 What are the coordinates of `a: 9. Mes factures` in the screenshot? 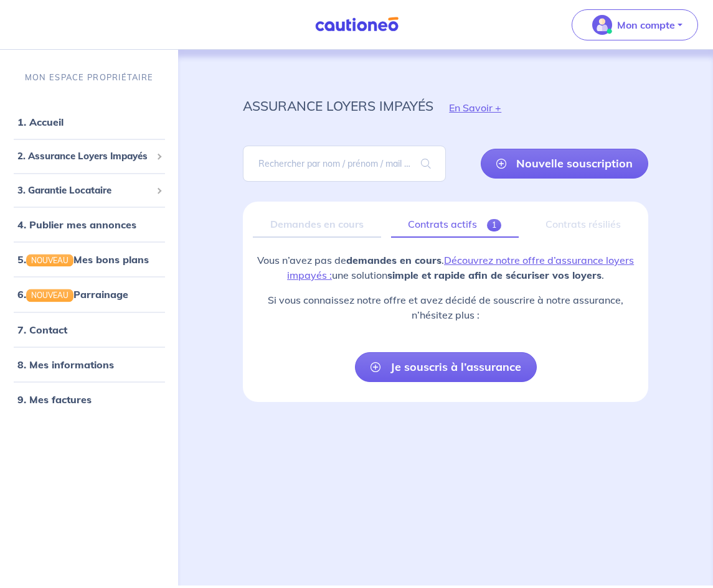 It's located at (54, 399).